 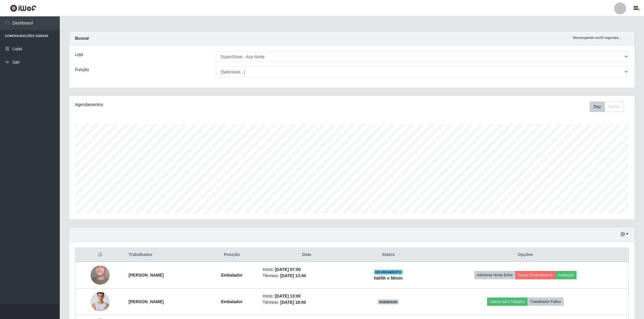 What do you see at coordinates (597, 107) in the screenshot?
I see `button: Day` at bounding box center [597, 107].